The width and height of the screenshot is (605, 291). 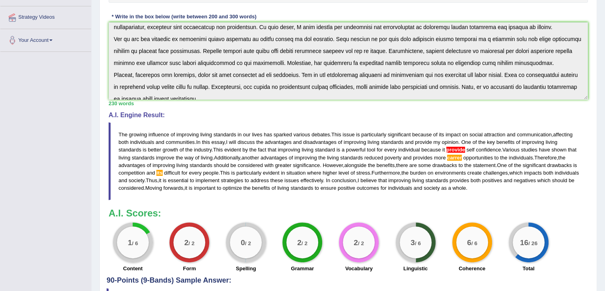 What do you see at coordinates (347, 187) in the screenshot?
I see `span: positive` at bounding box center [347, 187].